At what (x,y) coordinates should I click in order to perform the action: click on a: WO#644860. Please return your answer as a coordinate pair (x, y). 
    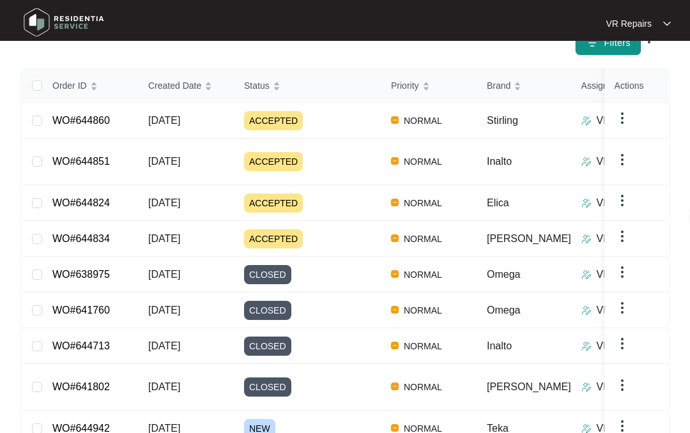
    Looking at the image, I should click on (81, 120).